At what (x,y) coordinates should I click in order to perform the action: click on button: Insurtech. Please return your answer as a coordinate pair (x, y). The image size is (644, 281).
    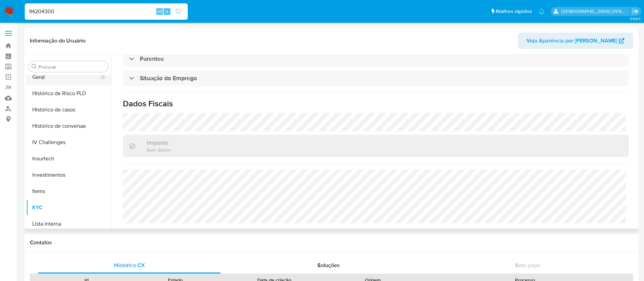
    Looking at the image, I should click on (69, 159).